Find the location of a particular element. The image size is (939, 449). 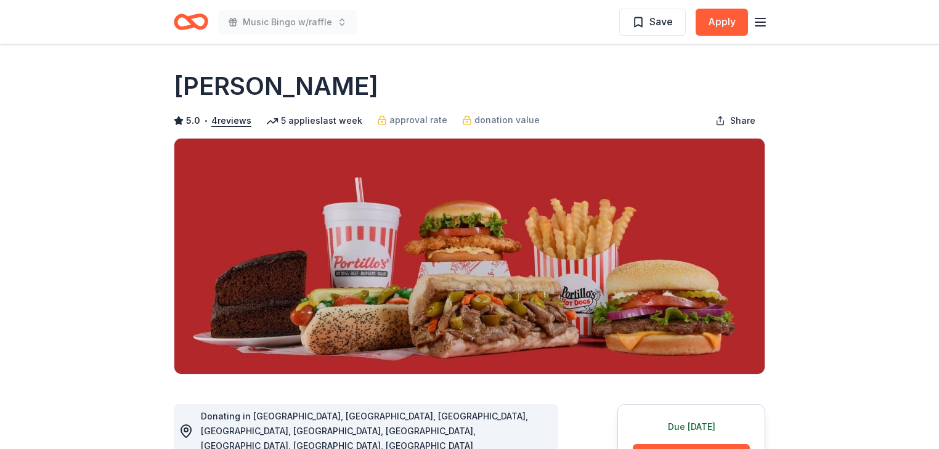

span: donation value is located at coordinates (507, 120).